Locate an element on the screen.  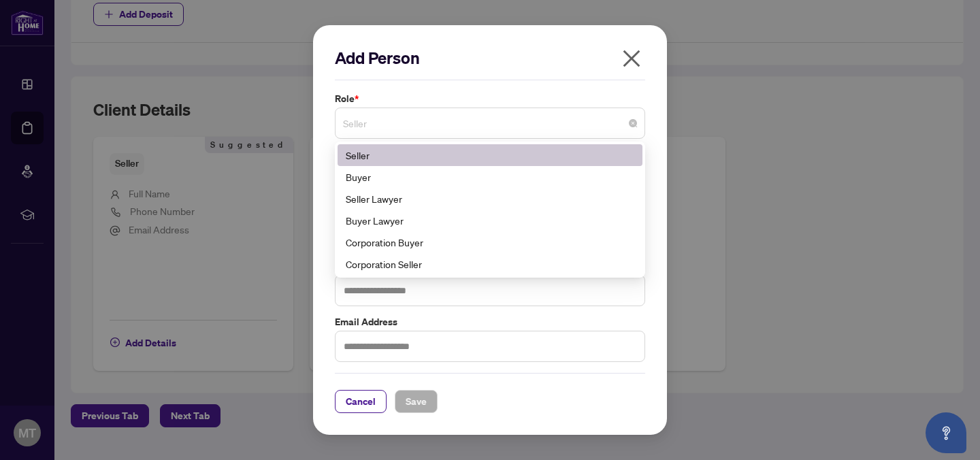
span: Seller is located at coordinates (490, 123).